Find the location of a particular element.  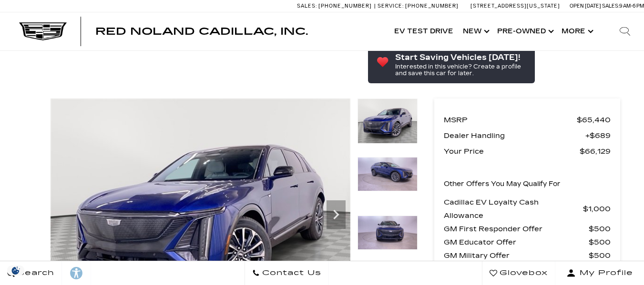

a: GM First Responder Offer $500 is located at coordinates (527, 229).